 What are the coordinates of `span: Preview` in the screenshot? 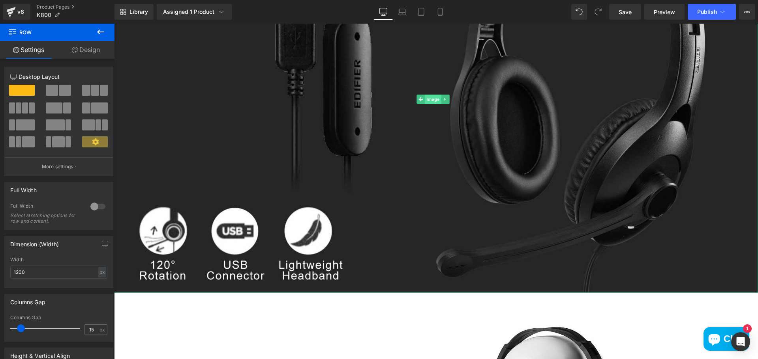 It's located at (664, 12).